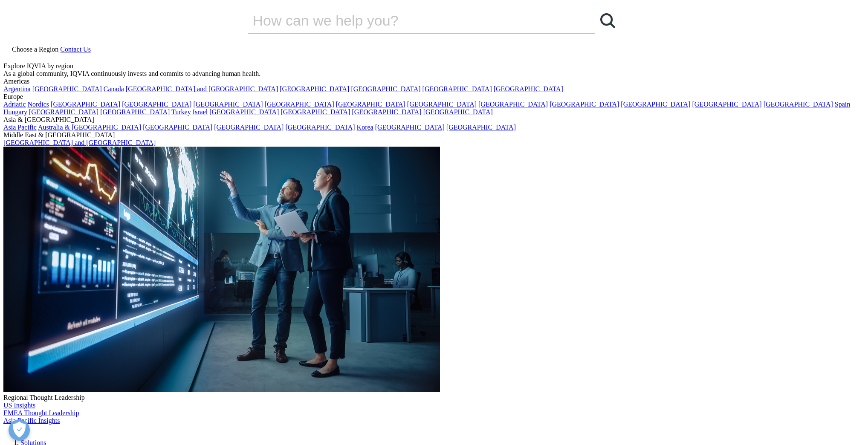 The width and height of the screenshot is (868, 445). What do you see at coordinates (31, 421) in the screenshot?
I see `a: Asia Pacific Insights` at bounding box center [31, 421].